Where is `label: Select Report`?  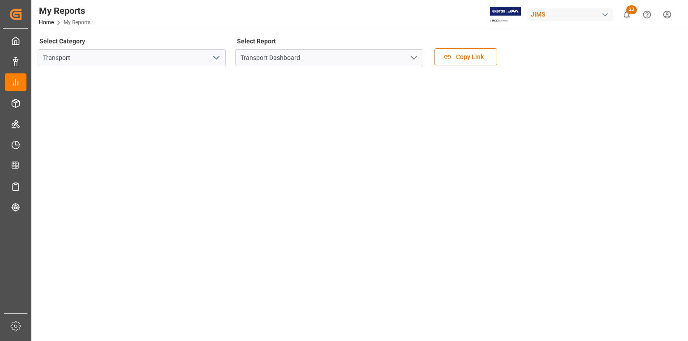 label: Select Report is located at coordinates (256, 41).